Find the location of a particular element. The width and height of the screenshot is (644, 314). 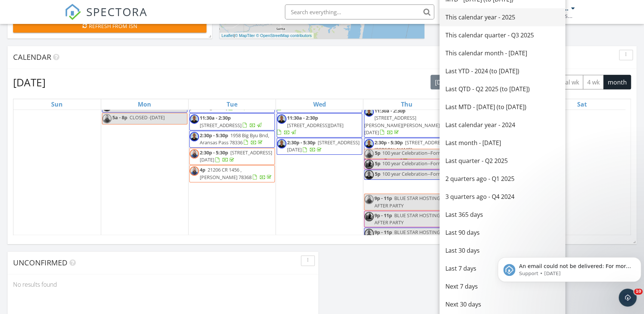

a: Monday is located at coordinates (144, 104).